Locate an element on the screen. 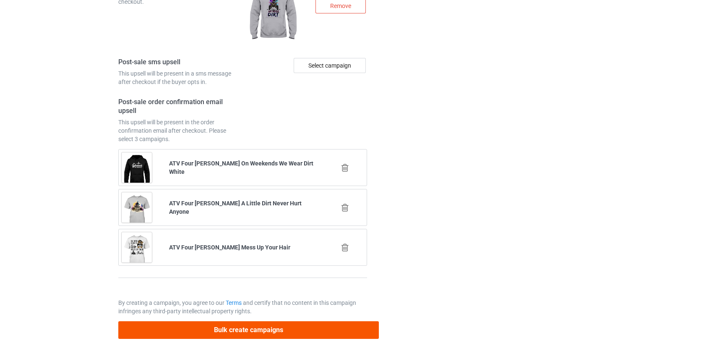  h4: Post-sale sms upsell is located at coordinates (179, 62).